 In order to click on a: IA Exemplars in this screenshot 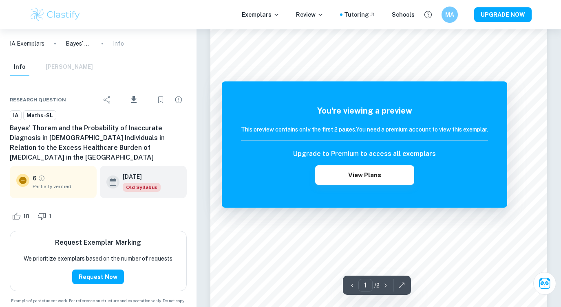, I will do `click(27, 44)`.